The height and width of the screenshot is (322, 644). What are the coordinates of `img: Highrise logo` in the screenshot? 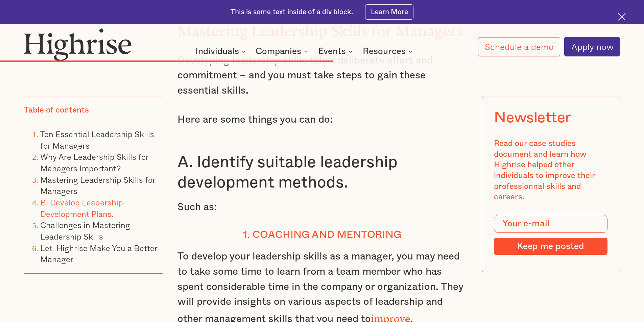 It's located at (78, 44).